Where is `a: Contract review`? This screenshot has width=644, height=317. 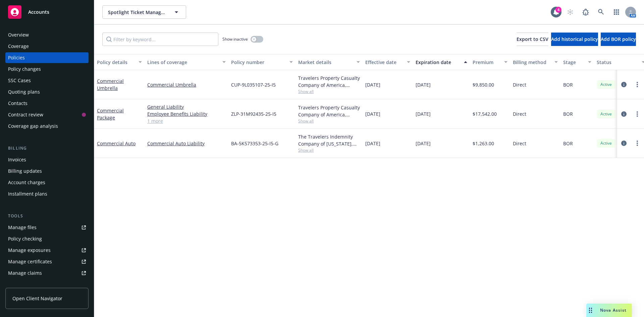
a: Contract review is located at coordinates (47, 114).